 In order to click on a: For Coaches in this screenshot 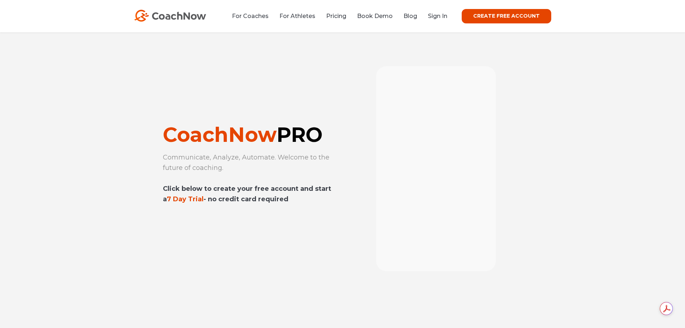, I will do `click(250, 16)`.